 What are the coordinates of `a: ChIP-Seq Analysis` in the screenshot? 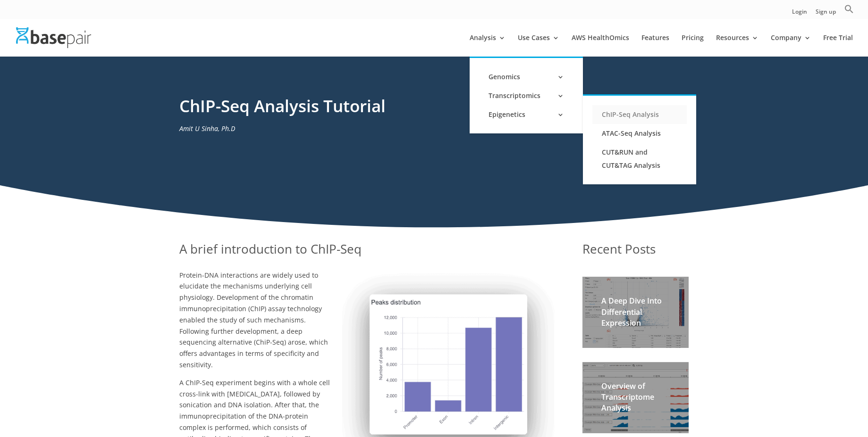 It's located at (640, 114).